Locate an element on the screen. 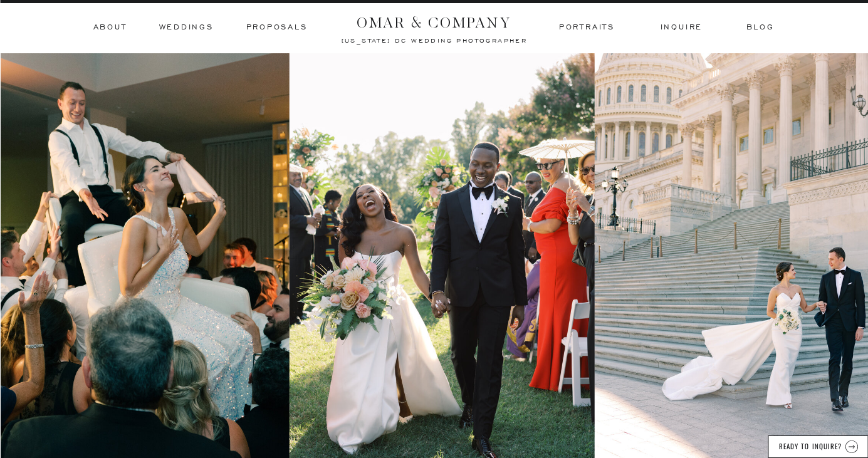 The width and height of the screenshot is (868, 458). a: BLOG is located at coordinates (759, 27).